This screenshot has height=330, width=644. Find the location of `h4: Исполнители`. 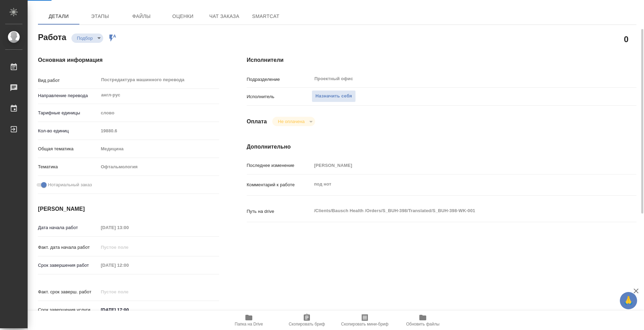

h4: Исполнители is located at coordinates (441, 60).